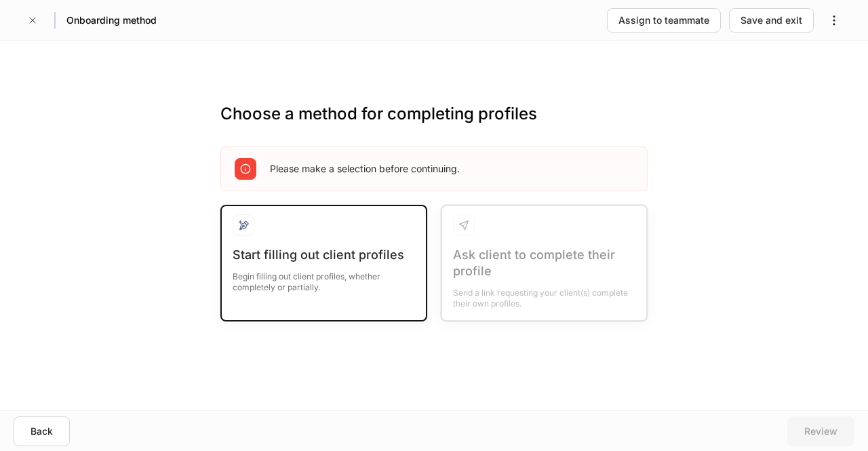  I want to click on button: Review, so click(820, 432).